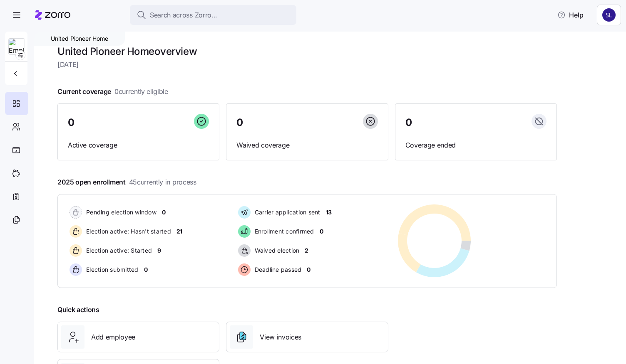  What do you see at coordinates (138, 145) in the screenshot?
I see `span: Active coverage` at bounding box center [138, 145].